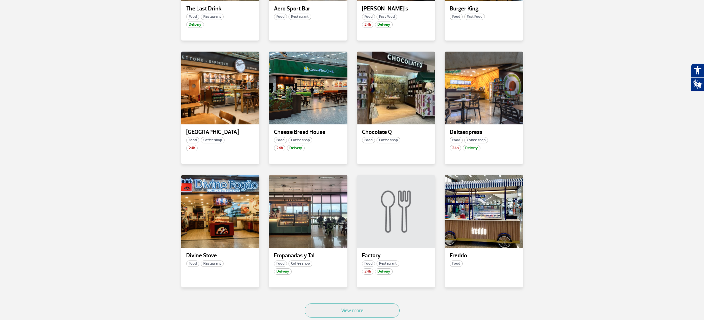 This screenshot has height=320, width=704. I want to click on font: The Last Drink, so click(204, 9).